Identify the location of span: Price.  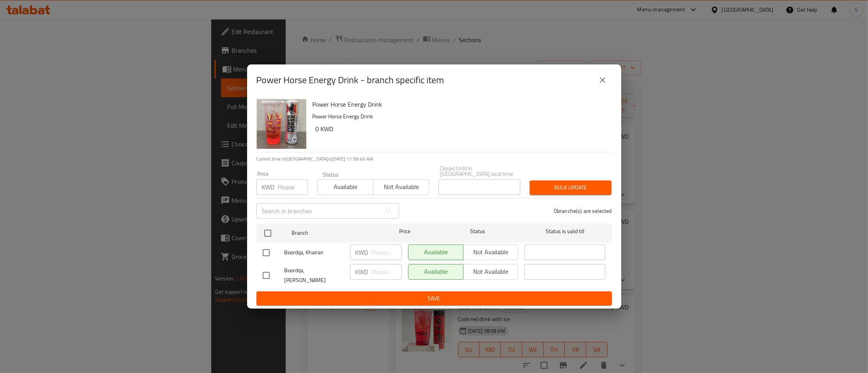
(405, 231).